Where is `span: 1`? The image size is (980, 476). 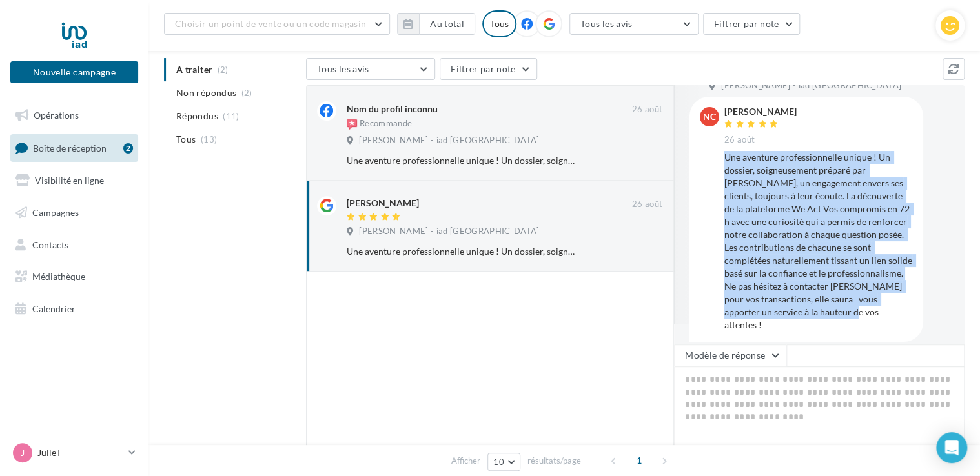 span: 1 is located at coordinates (639, 461).